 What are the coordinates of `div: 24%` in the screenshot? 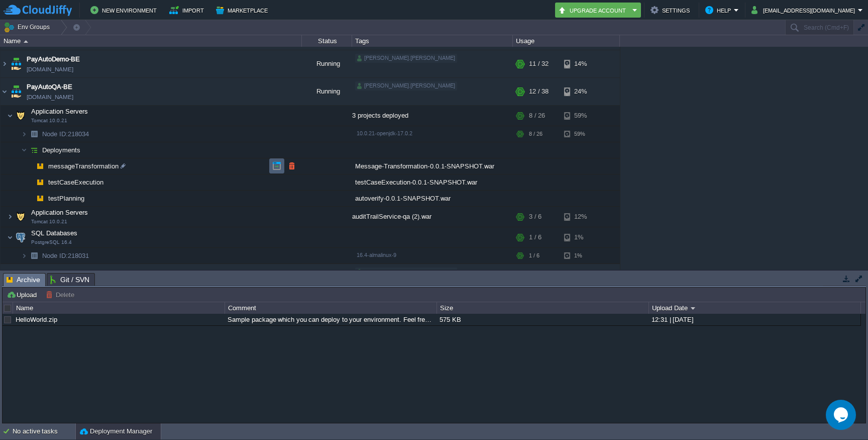 It's located at (580, 91).